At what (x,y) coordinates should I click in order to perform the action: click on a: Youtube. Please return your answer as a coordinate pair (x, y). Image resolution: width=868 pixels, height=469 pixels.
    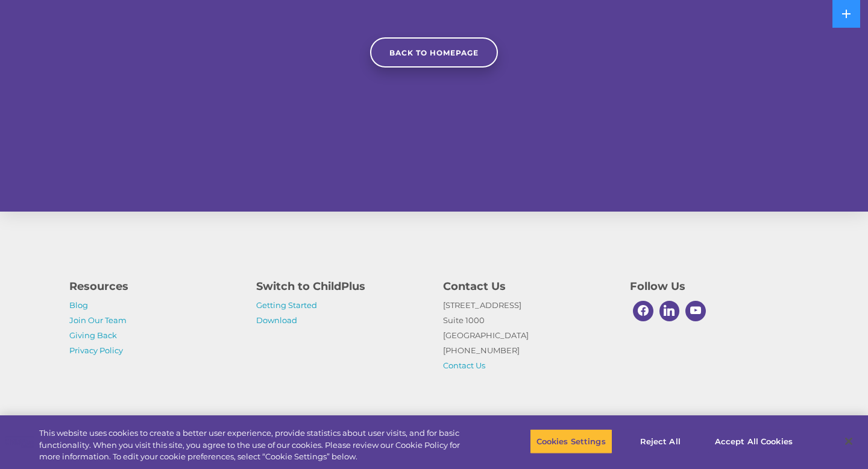
    Looking at the image, I should click on (696, 311).